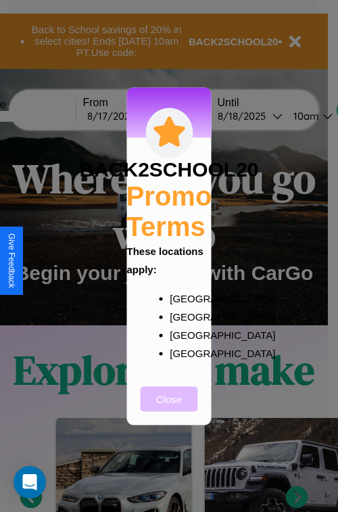  What do you see at coordinates (12, 260) in the screenshot?
I see `div: Give Feedback` at bounding box center [12, 260].